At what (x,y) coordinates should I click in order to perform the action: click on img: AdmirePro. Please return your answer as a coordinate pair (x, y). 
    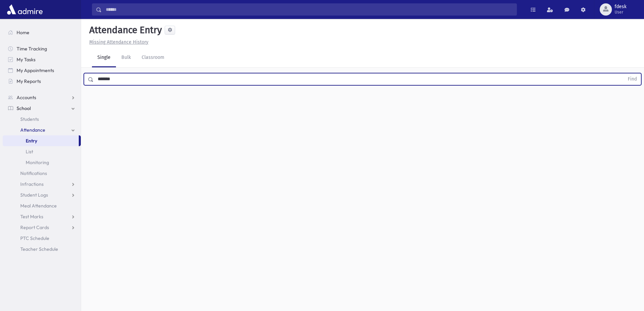
    Looking at the image, I should click on (25, 10).